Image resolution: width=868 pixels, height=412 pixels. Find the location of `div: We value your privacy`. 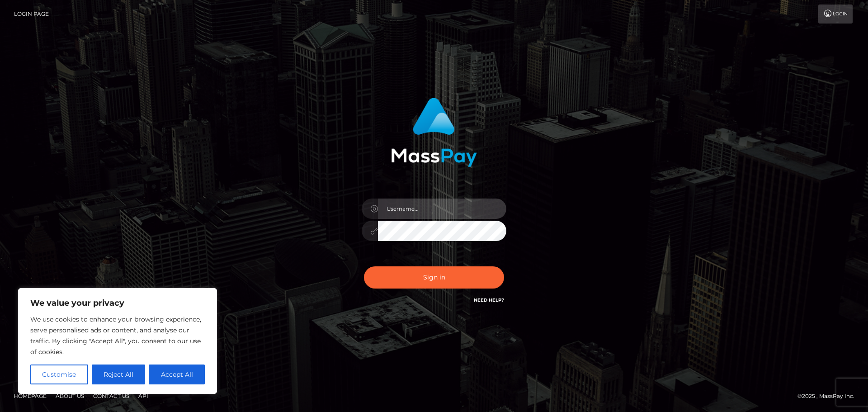

div: We value your privacy is located at coordinates (117, 341).